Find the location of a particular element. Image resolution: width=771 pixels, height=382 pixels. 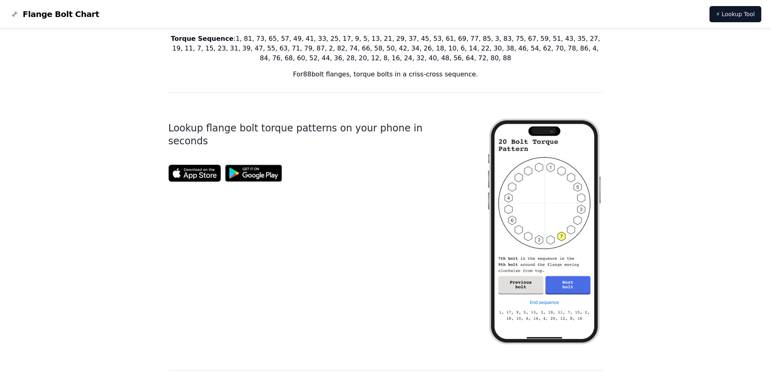

b: Torque Sequence is located at coordinates (202, 38).